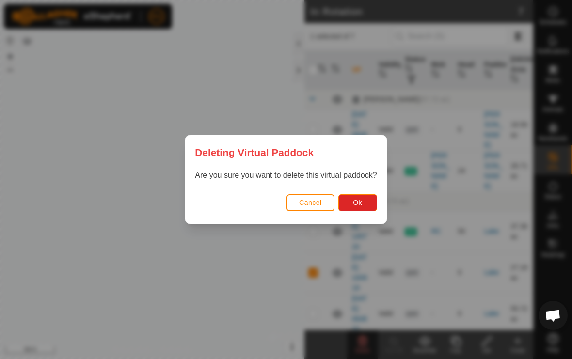 Image resolution: width=572 pixels, height=359 pixels. I want to click on p: Are you sure you want to delete this virtual paddock?, so click(286, 176).